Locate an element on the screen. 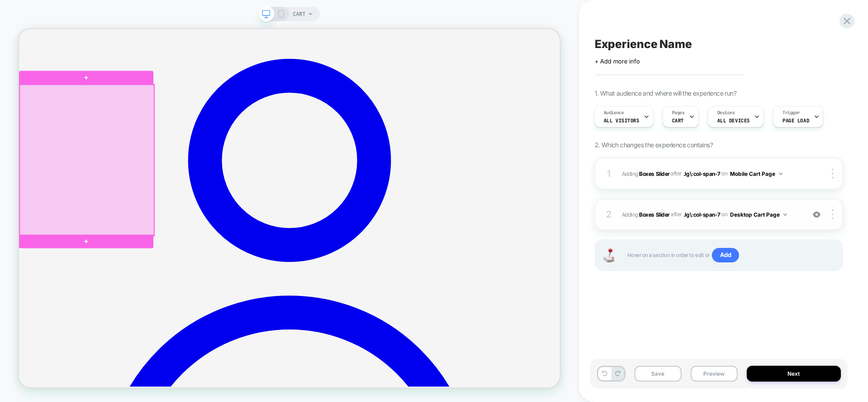 The height and width of the screenshot is (402, 868). span: 2. Which changes the experience contains? is located at coordinates (653, 145).